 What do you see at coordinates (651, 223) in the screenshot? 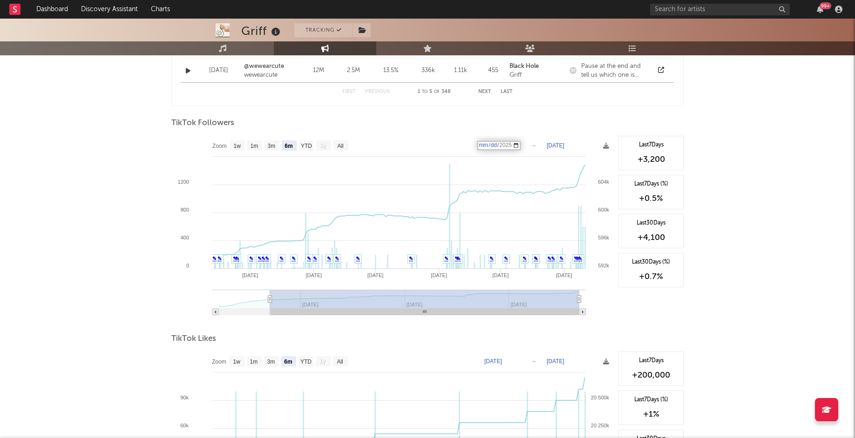
I see `div: Last 30 Days` at bounding box center [651, 223].